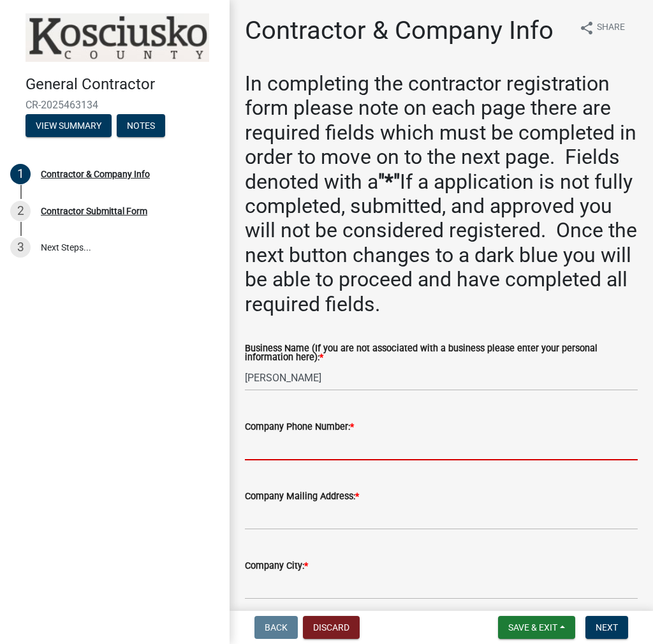  Describe the element at coordinates (606, 627) in the screenshot. I see `span: Next` at that location.